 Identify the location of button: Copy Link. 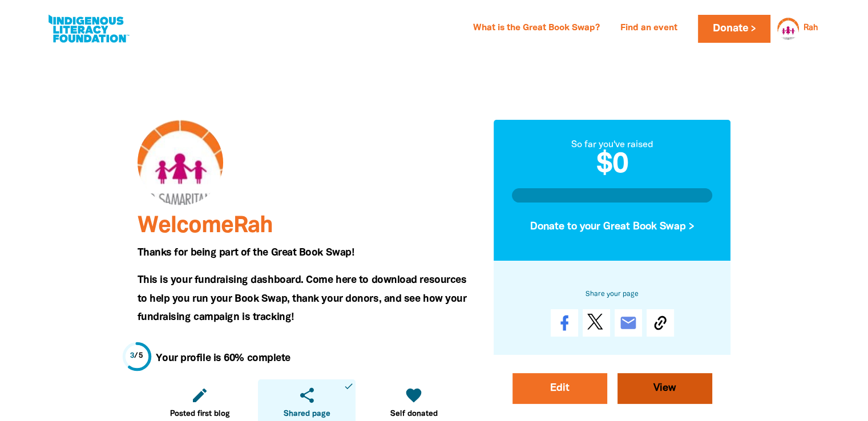
(660, 323).